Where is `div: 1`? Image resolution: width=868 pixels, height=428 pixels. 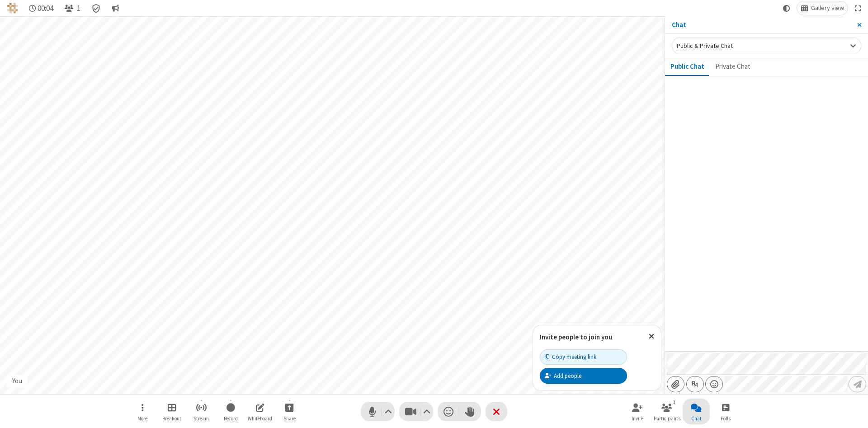
div: 1 is located at coordinates (674, 402).